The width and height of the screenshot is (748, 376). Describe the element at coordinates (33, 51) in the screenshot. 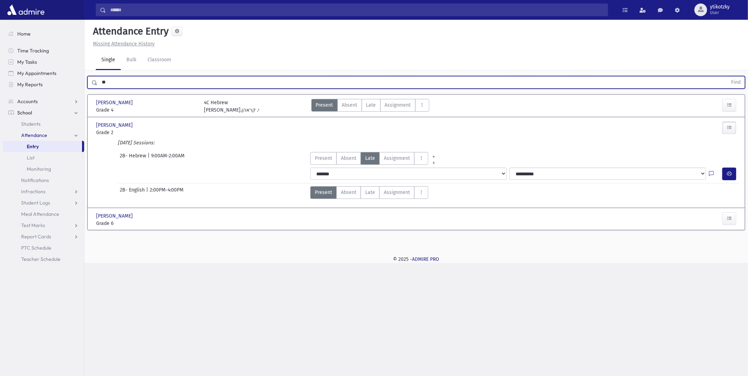

I see `span: Time Tracking` at that location.